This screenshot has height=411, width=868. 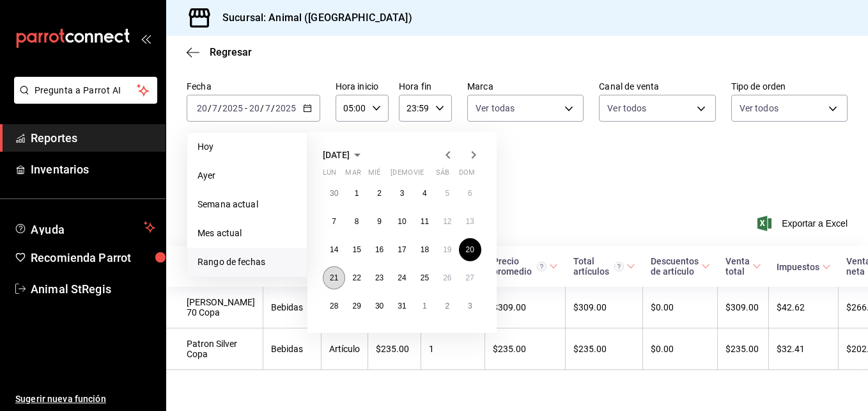 What do you see at coordinates (402, 193) in the screenshot?
I see `abbr: 3 de julio de 2025` at bounding box center [402, 193].